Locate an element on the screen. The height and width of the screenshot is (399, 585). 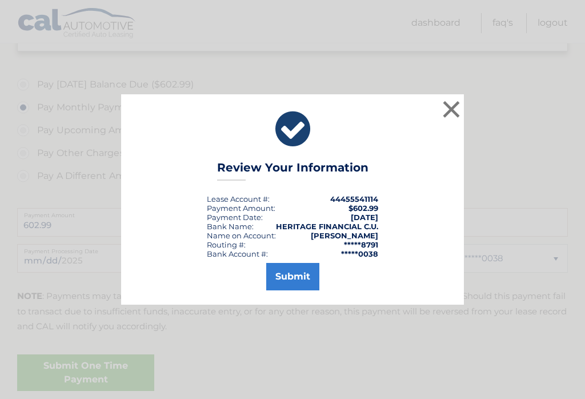
h3: Review Your Information is located at coordinates (293, 170).